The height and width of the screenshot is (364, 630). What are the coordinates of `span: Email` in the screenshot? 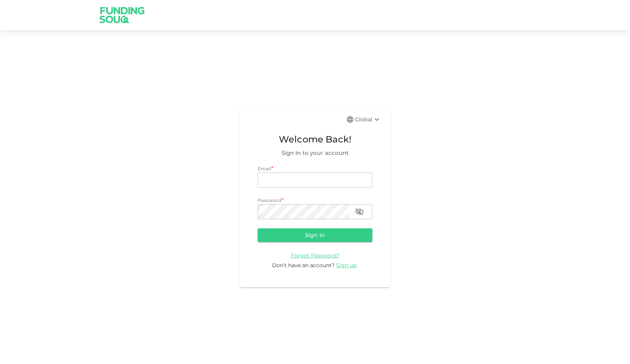 It's located at (264, 168).